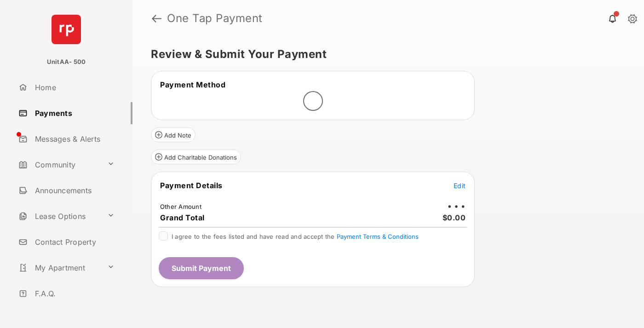 Image resolution: width=644 pixels, height=328 pixels. I want to click on span: Edit, so click(459, 186).